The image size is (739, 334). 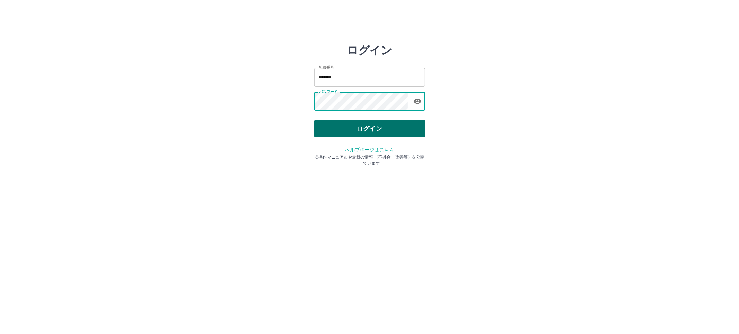 I want to click on h2: ログイン, so click(x=370, y=50).